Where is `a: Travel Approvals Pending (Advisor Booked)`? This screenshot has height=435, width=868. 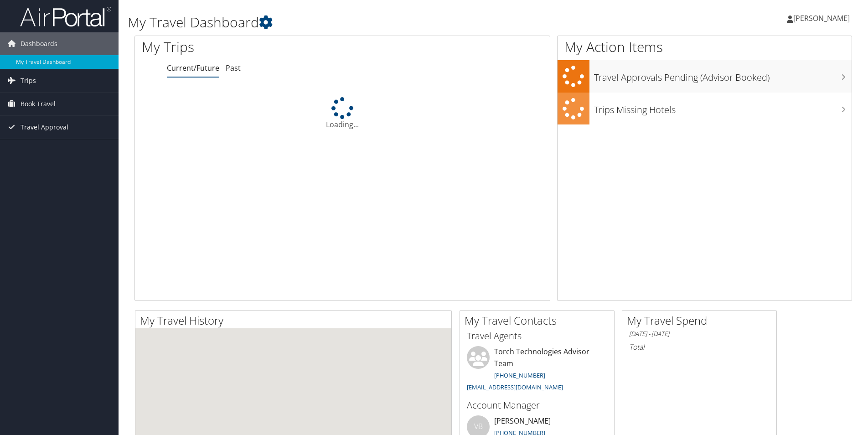 a: Travel Approvals Pending (Advisor Booked) is located at coordinates (704, 76).